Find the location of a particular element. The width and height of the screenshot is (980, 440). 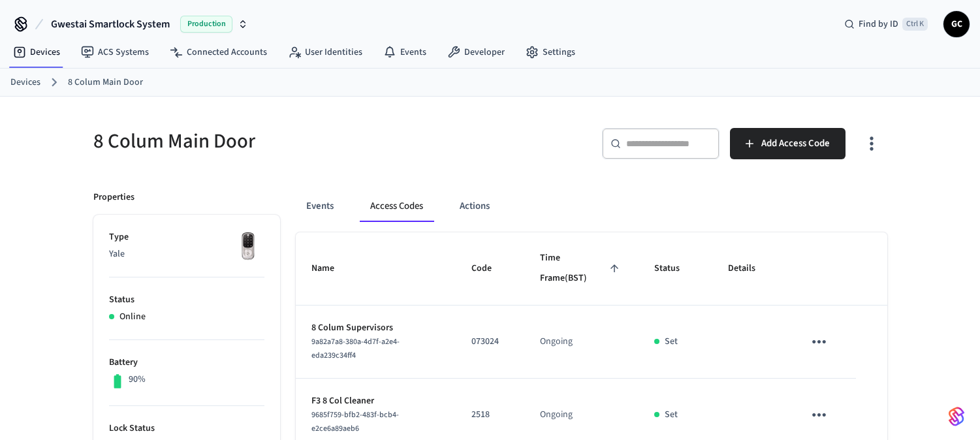

td: Ongoing is located at coordinates (581, 342).